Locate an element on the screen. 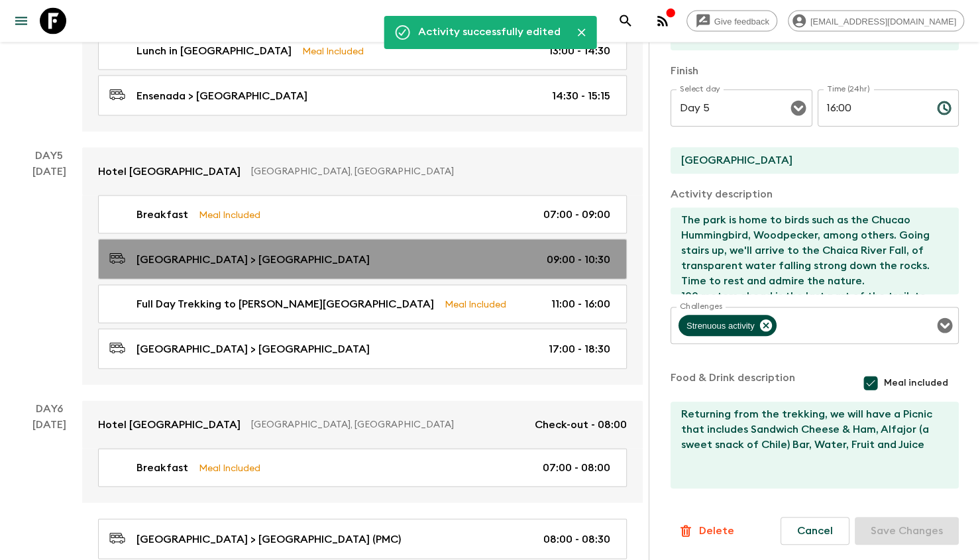  button: menu is located at coordinates (21, 21).